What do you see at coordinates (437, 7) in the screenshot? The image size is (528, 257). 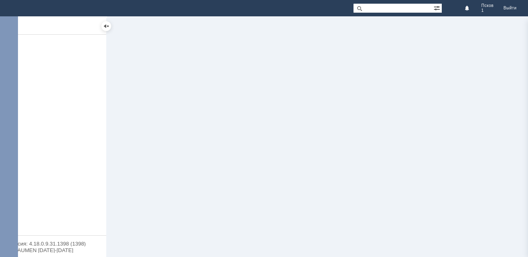 I see `span: Расширенный поиск` at bounding box center [437, 7].